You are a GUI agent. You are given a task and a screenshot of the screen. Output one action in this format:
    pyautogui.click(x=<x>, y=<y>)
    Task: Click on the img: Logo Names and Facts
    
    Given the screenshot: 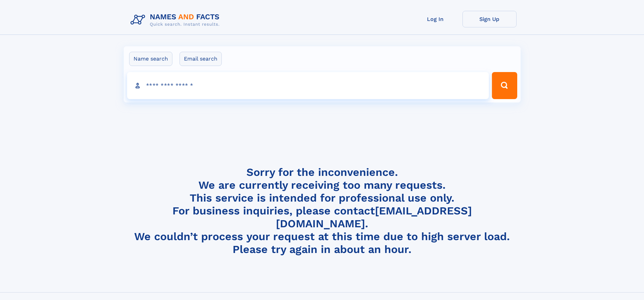 What is the action you would take?
    pyautogui.click(x=176, y=20)
    